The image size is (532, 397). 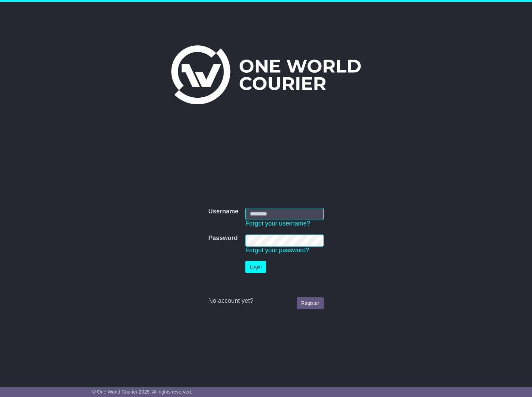 I want to click on label: Username, so click(x=223, y=211).